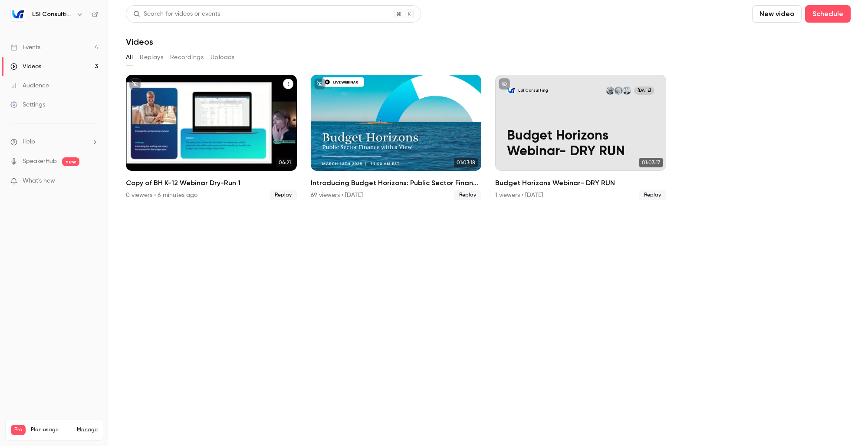 Image resolution: width=868 pixels, height=446 pixels. I want to click on div: Search for videos or events, so click(176, 14).